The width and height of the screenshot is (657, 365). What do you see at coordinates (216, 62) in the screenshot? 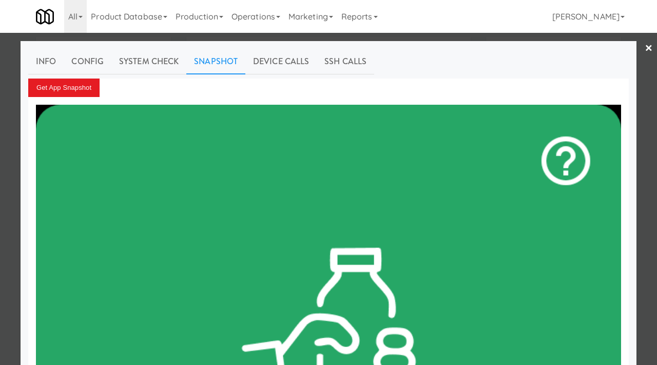
I see `a: Snapshot` at bounding box center [216, 62].